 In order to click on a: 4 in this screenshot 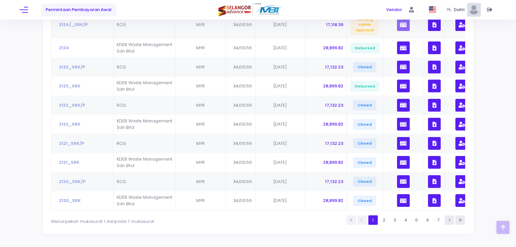, I will do `click(406, 220)`.